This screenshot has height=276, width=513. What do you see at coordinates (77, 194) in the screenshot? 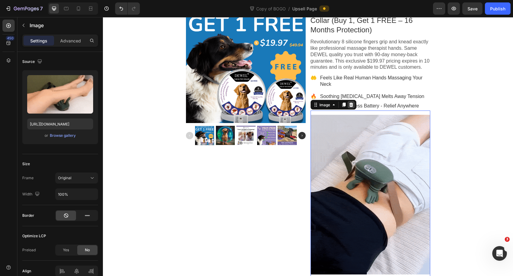
I see `input: Auto` at bounding box center [77, 194].